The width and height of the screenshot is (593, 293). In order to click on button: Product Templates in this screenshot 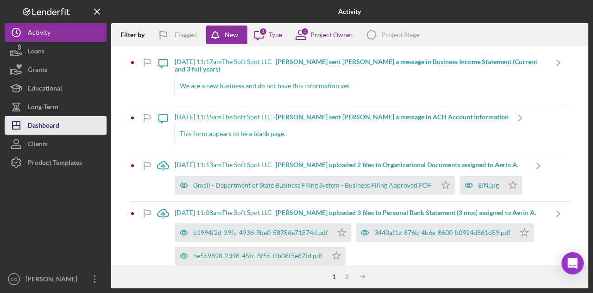, I will do `click(56, 162)`.